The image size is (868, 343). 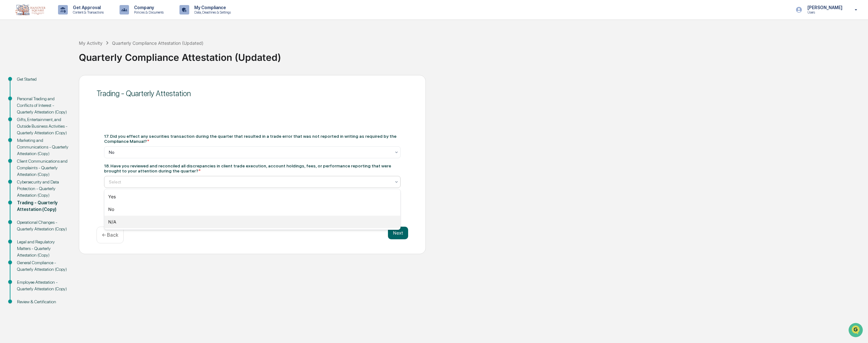 What do you see at coordinates (43, 206) in the screenshot?
I see `div: Trading - Quarterly Attestation (Copy)` at bounding box center [43, 206].